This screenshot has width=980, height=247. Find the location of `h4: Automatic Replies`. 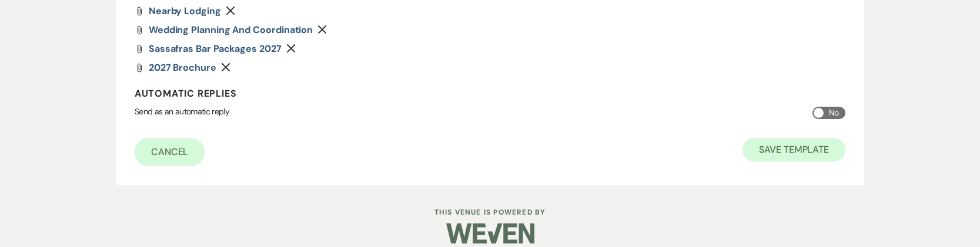

h4: Automatic Replies is located at coordinates (490, 93).